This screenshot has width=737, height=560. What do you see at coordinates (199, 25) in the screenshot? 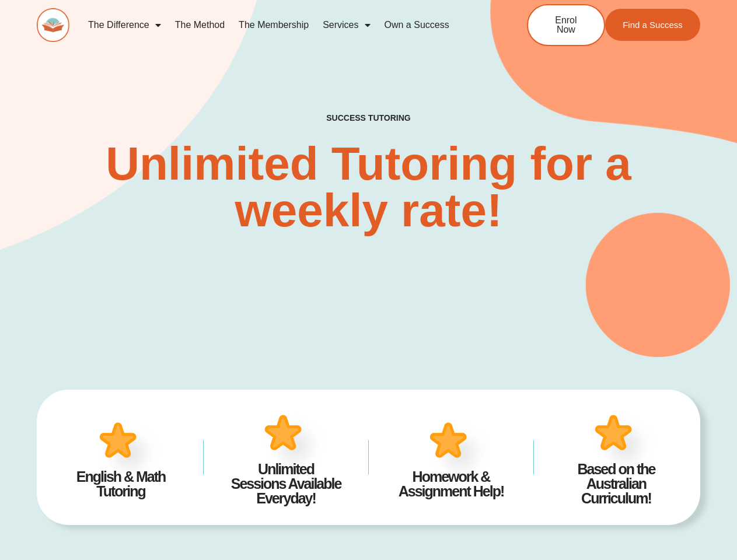
I see `a: The Method` at bounding box center [199, 25].